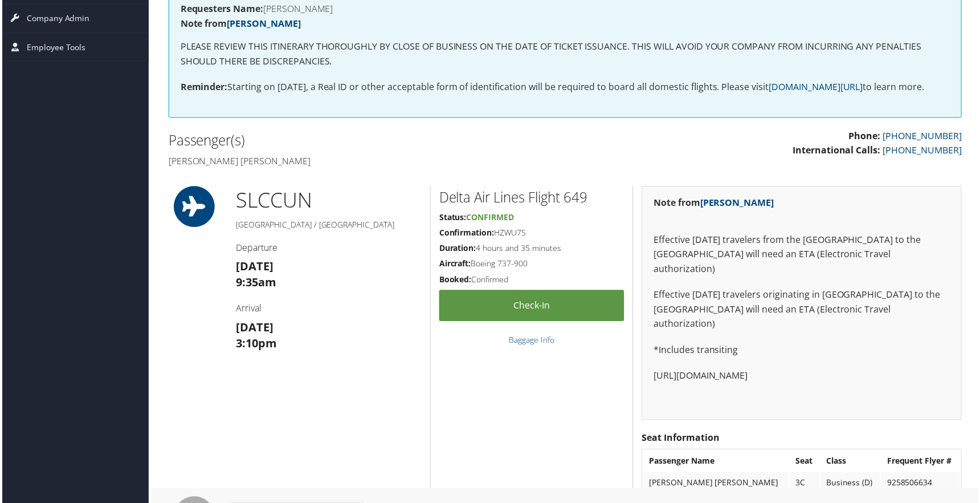 This screenshot has height=503, width=980. Describe the element at coordinates (327, 201) in the screenshot. I see `h1: SLC CUN` at that location.